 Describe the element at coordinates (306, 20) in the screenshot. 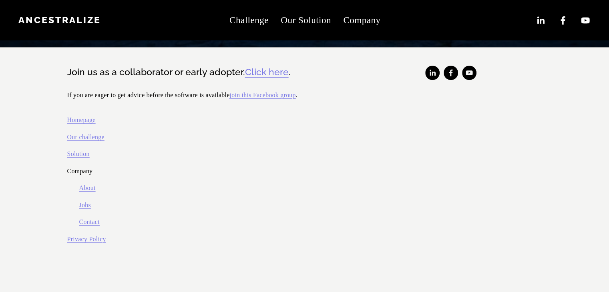

I see `a: Our Solution` at that location.